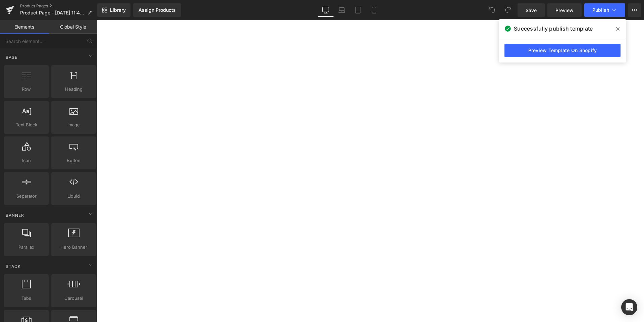 The height and width of the screenshot is (322, 644). Describe the element at coordinates (13, 266) in the screenshot. I see `span: Stack` at that location.